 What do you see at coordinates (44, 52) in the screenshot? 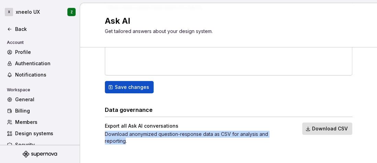
I see `div: Profile` at bounding box center [44, 52].